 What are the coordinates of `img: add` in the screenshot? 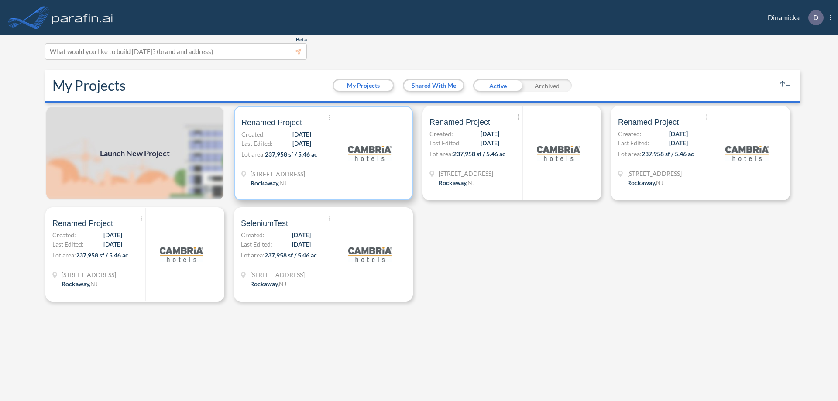 It's located at (135, 153).